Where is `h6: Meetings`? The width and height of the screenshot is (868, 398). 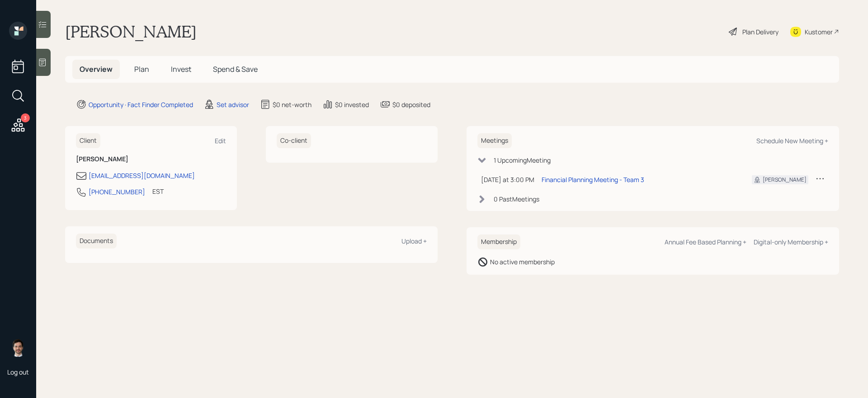 h6: Meetings is located at coordinates (495, 140).